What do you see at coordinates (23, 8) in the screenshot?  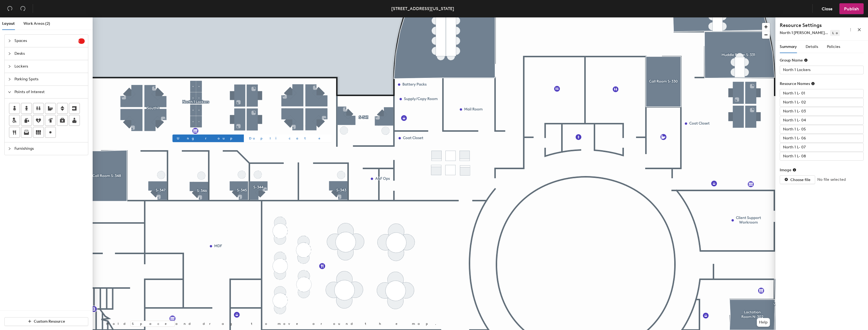 I see `button: Redo (⌘ + ⇧ + Z)` at bounding box center [23, 8].